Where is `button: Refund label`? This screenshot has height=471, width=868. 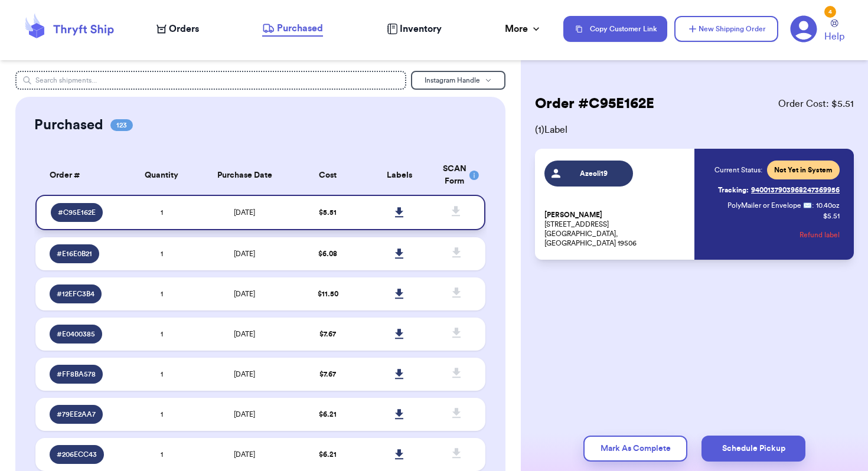
button: Refund label is located at coordinates (819, 235).